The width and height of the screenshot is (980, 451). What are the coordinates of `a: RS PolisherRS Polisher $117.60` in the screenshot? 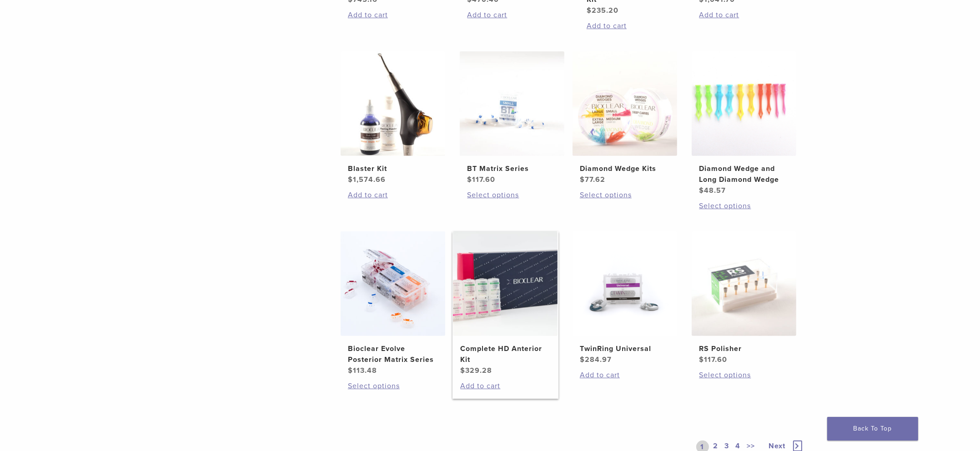 It's located at (744, 298).